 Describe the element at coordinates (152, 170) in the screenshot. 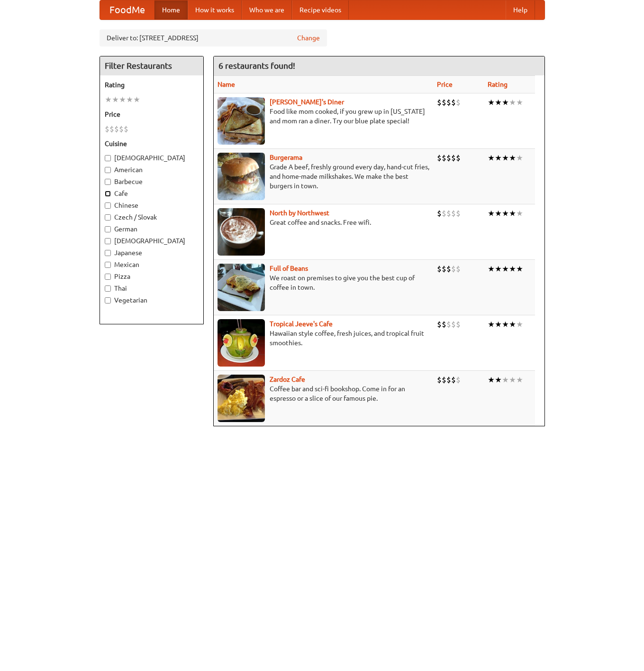

I see `label: American` at that location.